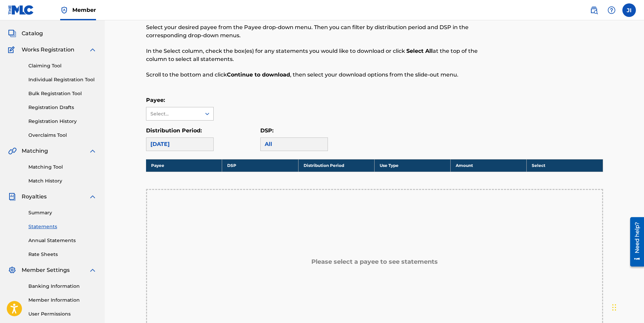  Describe the element at coordinates (63, 254) in the screenshot. I see `a: Rate Sheets` at that location.